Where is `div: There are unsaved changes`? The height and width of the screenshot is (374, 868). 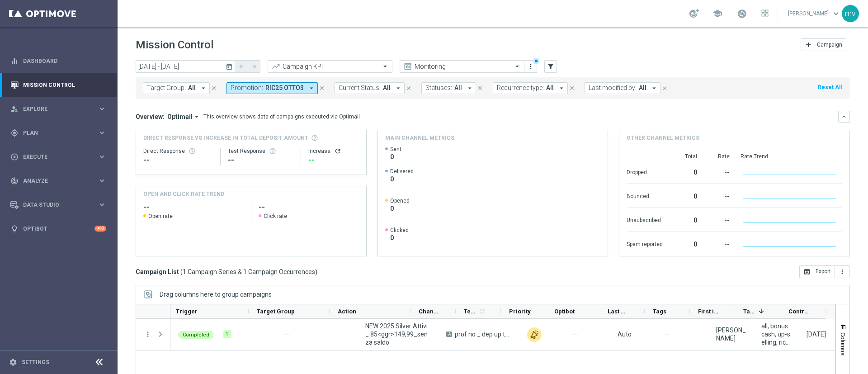
div: There are unsaved changes is located at coordinates (536, 61).